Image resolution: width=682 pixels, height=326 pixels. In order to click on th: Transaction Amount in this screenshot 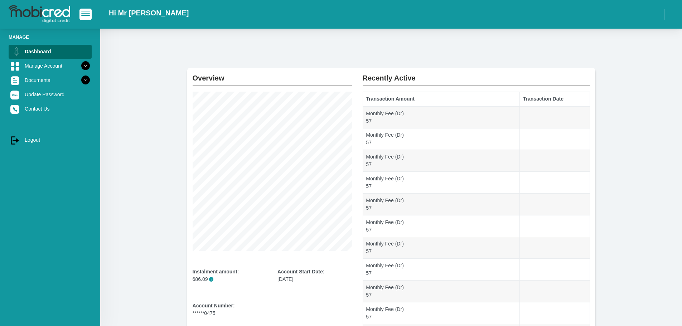, I will do `click(441, 99)`.